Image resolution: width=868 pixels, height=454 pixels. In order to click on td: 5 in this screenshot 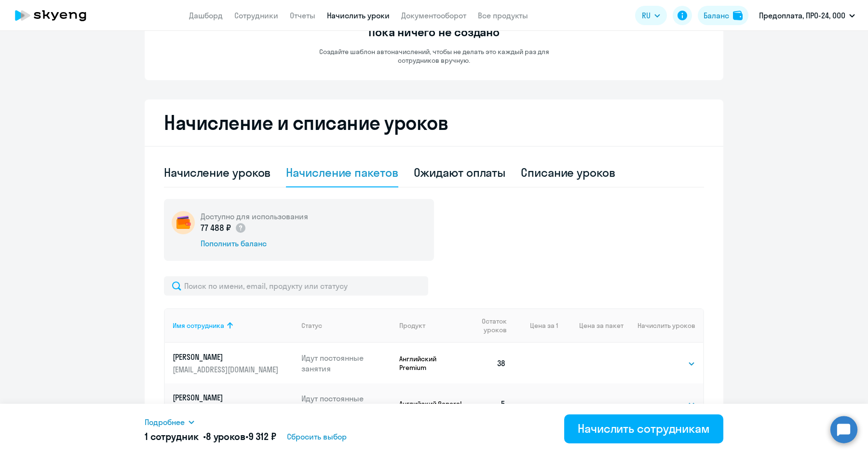, I will do `click(489, 404)`.